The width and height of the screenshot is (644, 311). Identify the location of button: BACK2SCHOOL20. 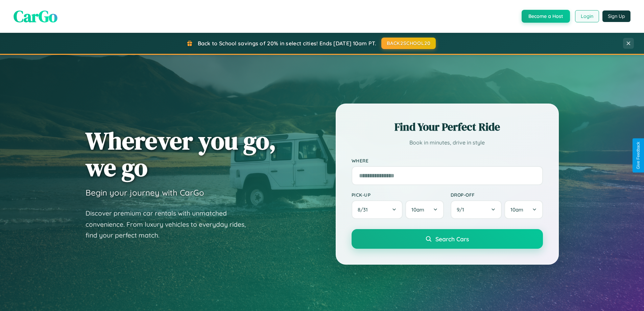
(409, 44).